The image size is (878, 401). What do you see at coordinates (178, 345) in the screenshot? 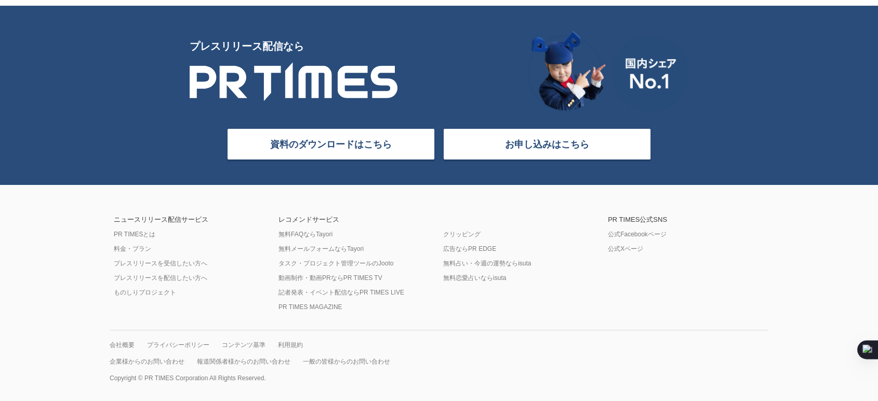
I see `a: プライバシーポリシー` at bounding box center [178, 345].